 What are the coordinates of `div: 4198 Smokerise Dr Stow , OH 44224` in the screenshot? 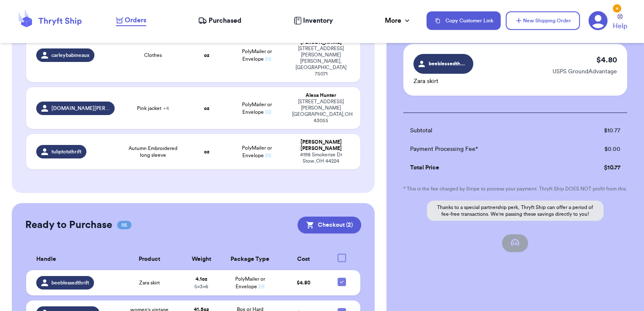 It's located at (321, 158).